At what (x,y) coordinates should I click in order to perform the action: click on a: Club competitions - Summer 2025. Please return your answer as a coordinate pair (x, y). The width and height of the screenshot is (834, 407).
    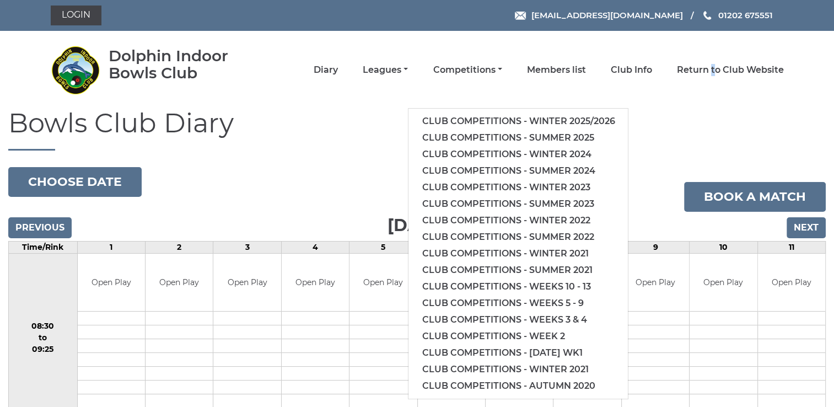
    Looking at the image, I should click on (518, 138).